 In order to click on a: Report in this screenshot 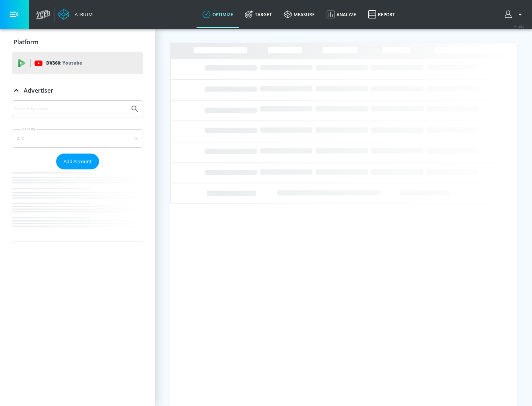, I will do `click(381, 14)`.